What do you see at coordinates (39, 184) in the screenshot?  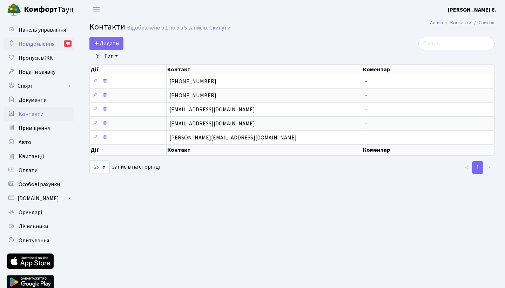 I see `span: Особові рахунки` at bounding box center [39, 184].